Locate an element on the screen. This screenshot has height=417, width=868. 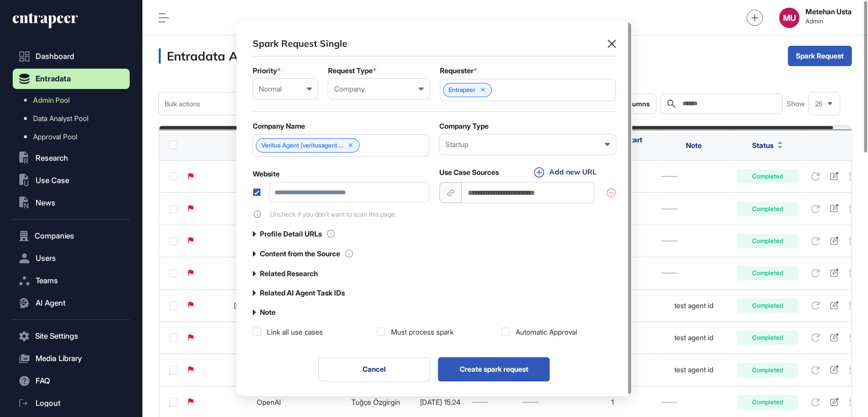
div: Must process spark is located at coordinates (422, 333).